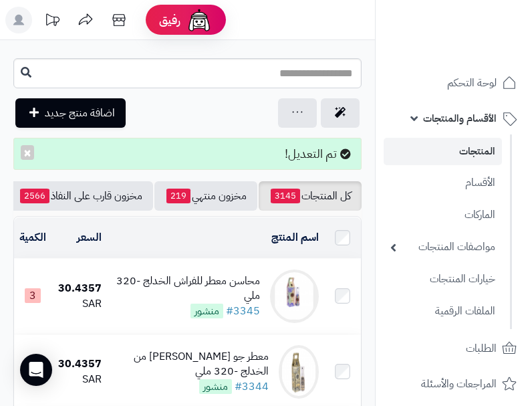  Describe the element at coordinates (443, 151) in the screenshot. I see `a: المنتجات` at that location.